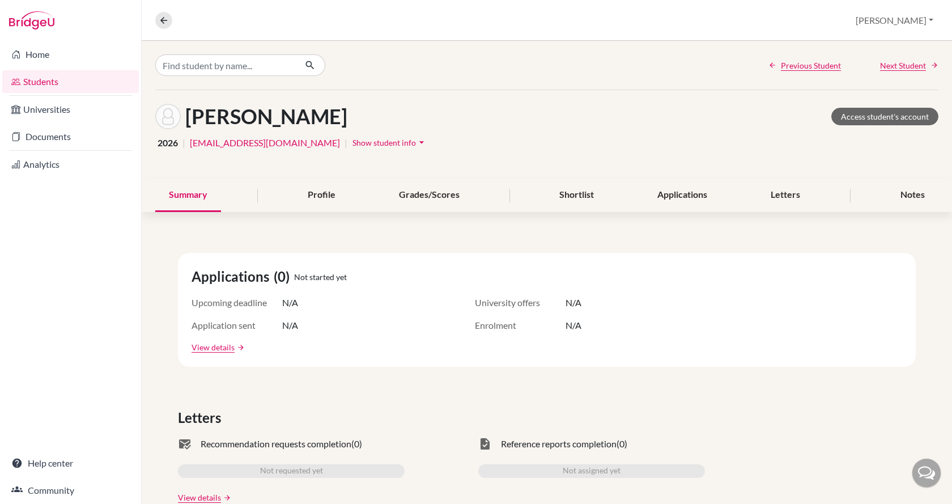  Describe the element at coordinates (70, 109) in the screenshot. I see `a: Universities` at that location.